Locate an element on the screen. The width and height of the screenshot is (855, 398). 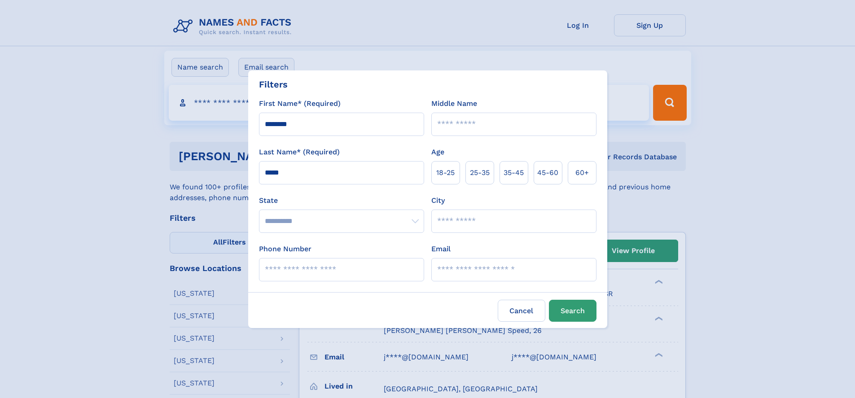
label: City is located at coordinates (438, 201).